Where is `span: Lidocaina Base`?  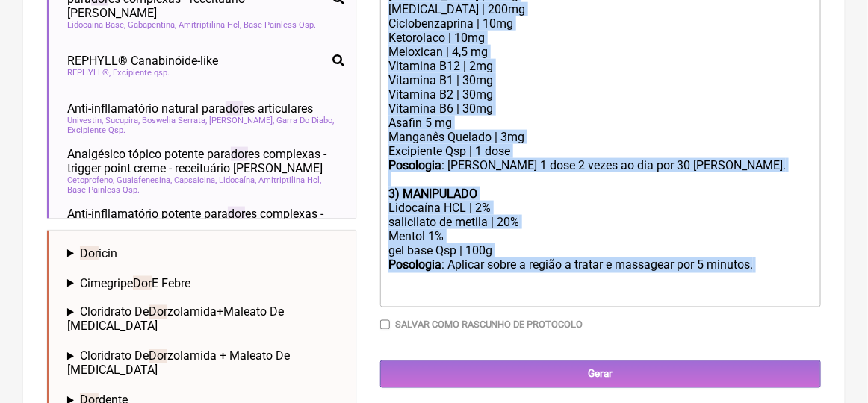 span: Lidocaina Base is located at coordinates (96, 25).